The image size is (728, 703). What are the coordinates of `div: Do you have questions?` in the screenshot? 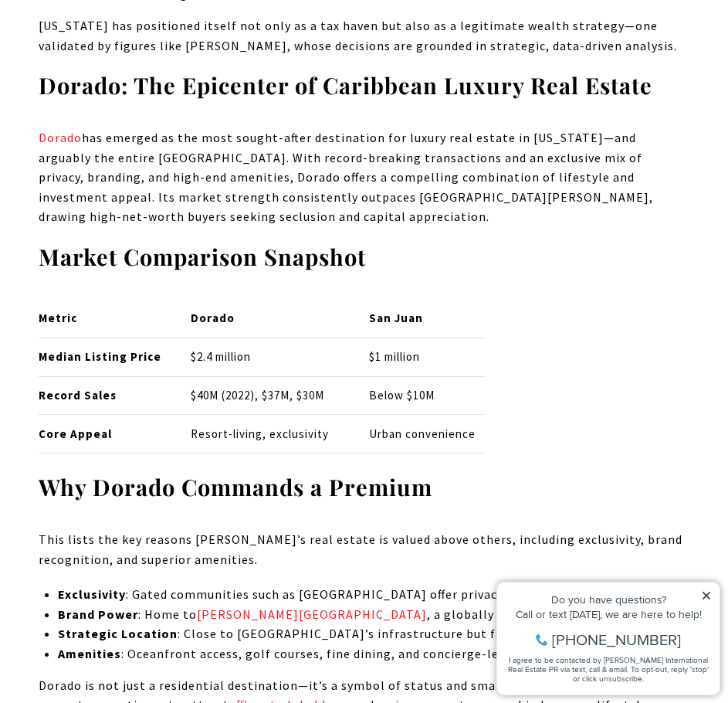 It's located at (119, 40).